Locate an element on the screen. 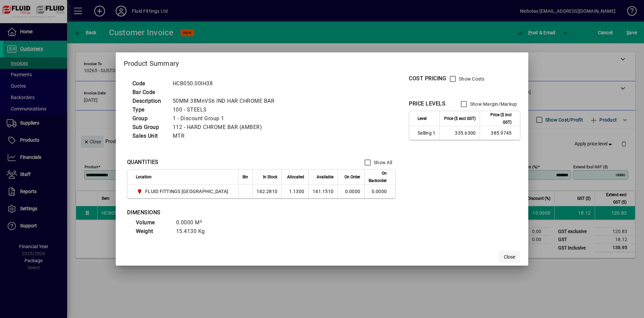 The width and height of the screenshot is (644, 318). td: 0.0000 is located at coordinates (379, 192).